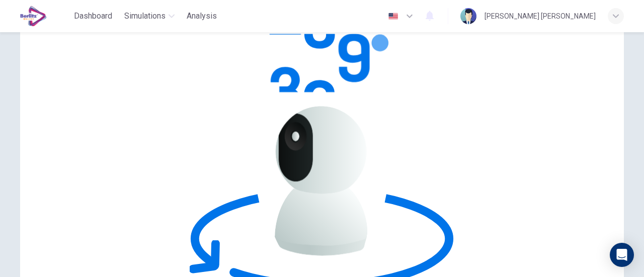 The width and height of the screenshot is (644, 277). Describe the element at coordinates (622, 255) in the screenshot. I see `div: Open Intercom Messenger` at that location.